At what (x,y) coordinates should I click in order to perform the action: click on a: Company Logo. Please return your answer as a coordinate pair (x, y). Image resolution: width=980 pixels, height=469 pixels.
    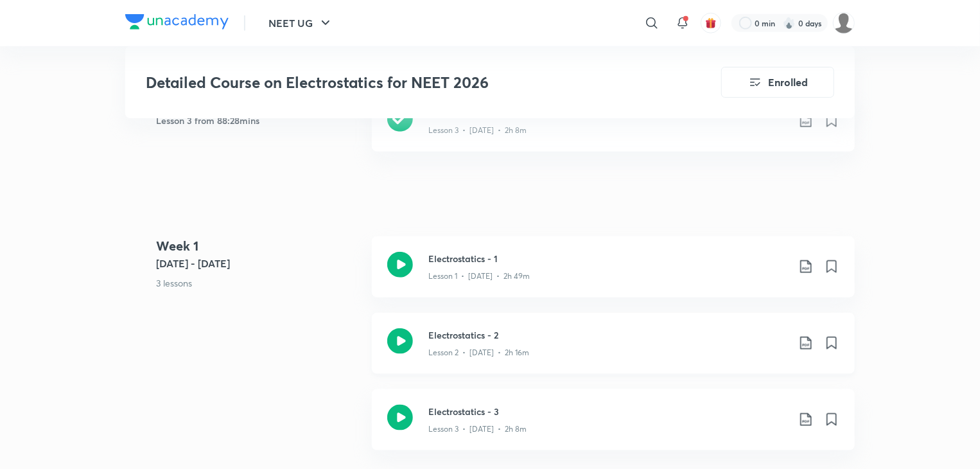
    Looking at the image, I should click on (177, 23).